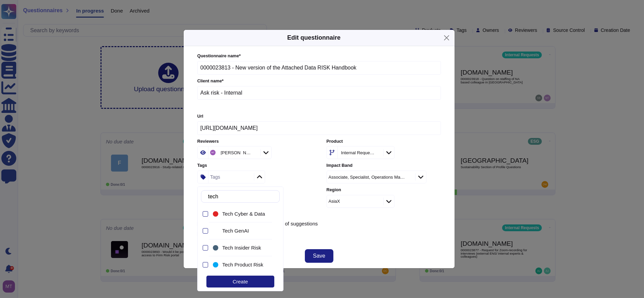 This screenshot has width=644, height=298. Describe the element at coordinates (216, 177) in the screenshot. I see `div: Tags` at that location.